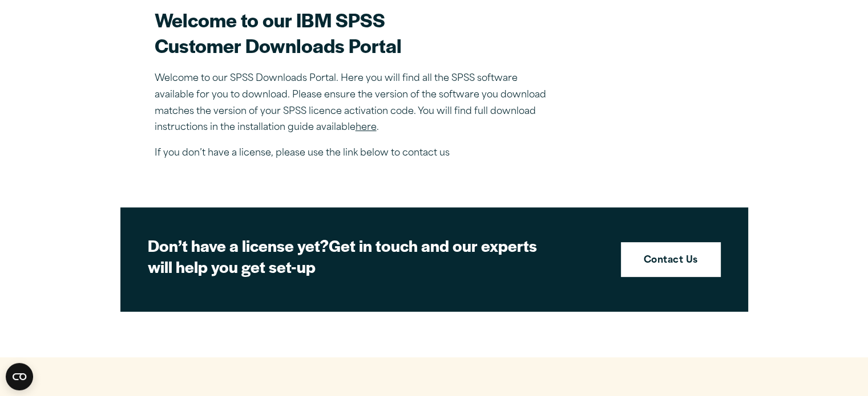  I want to click on button: Open CMP widget, so click(19, 377).